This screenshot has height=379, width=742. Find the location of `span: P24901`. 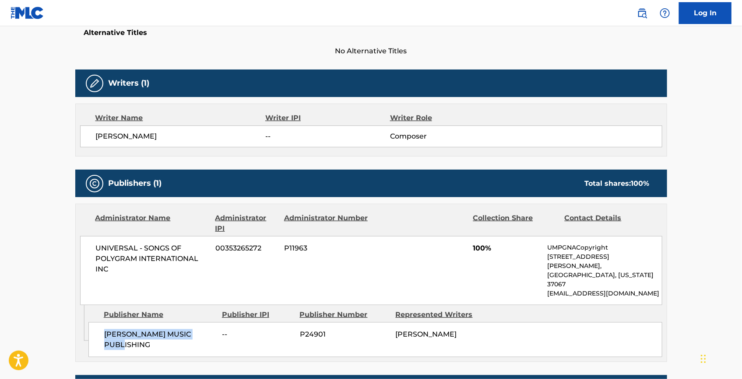

span: P24901 is located at coordinates (344, 335).